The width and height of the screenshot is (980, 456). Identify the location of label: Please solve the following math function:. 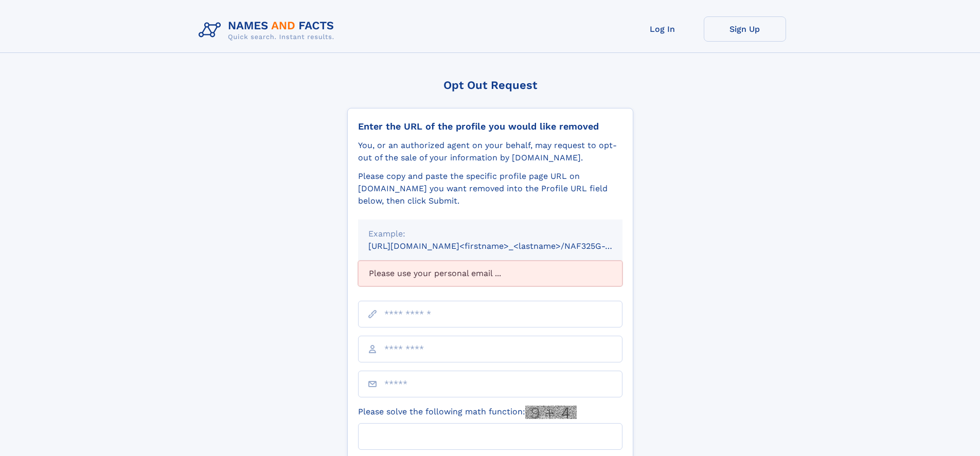
(467, 412).